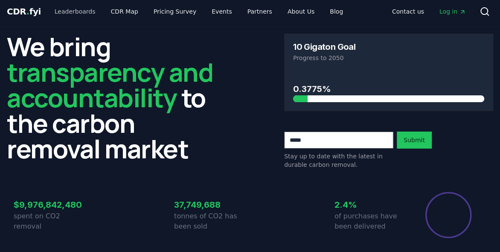  Describe the element at coordinates (414, 140) in the screenshot. I see `button: Submit` at that location.